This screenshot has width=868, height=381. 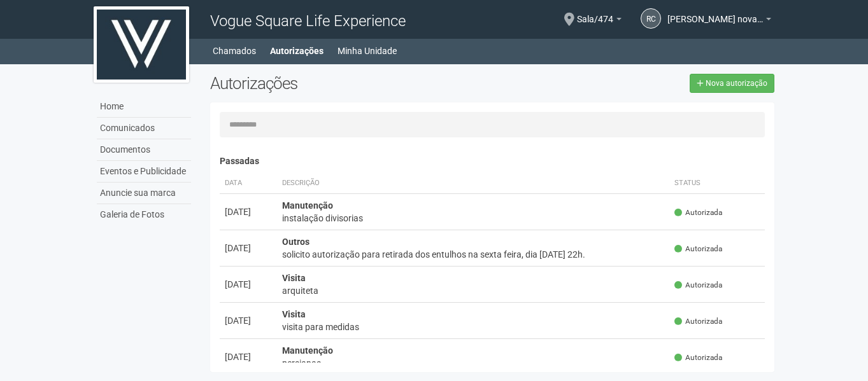 I want to click on a: Eventos e Publicidade, so click(x=144, y=172).